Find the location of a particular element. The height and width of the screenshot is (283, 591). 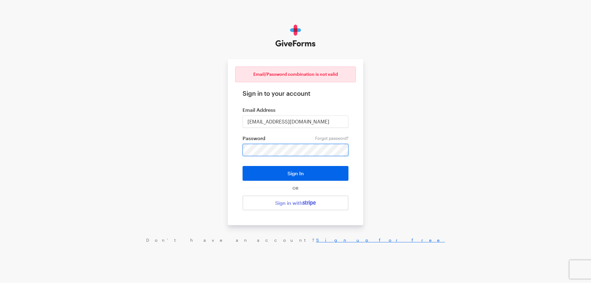

button: Sign In is located at coordinates (296, 173).